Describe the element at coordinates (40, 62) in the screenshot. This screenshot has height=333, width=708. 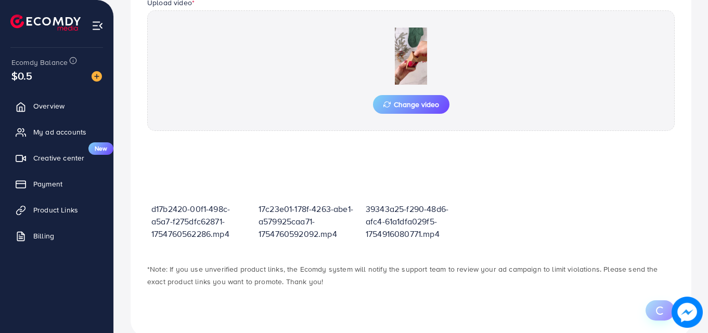
I see `span: Ecomdy Balance` at that location.